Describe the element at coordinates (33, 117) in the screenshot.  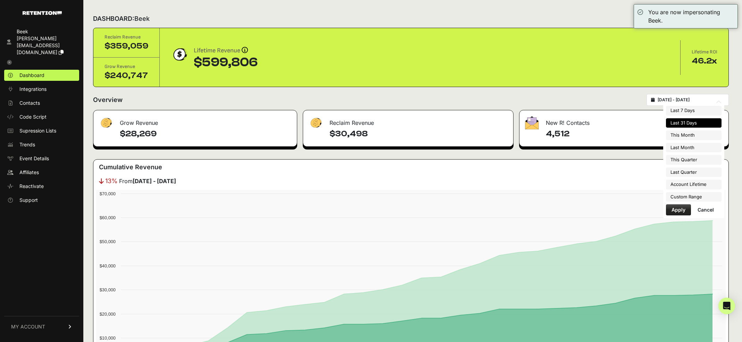
I see `span: Code Script` at that location.